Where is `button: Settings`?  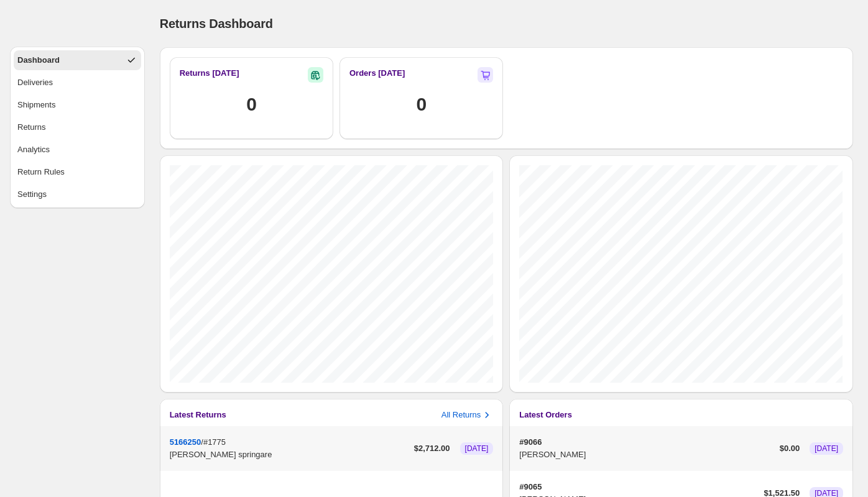
button: Settings is located at coordinates (77, 194).